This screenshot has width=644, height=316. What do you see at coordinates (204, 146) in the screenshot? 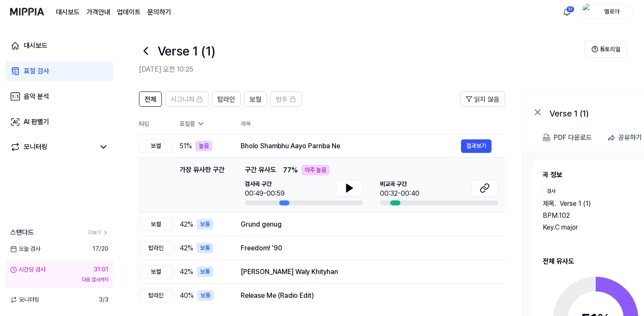
I see `div: 높음` at bounding box center [204, 146].